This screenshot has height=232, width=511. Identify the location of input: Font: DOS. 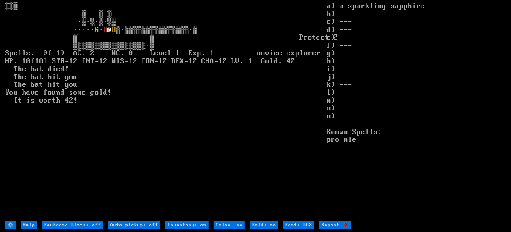
(298, 226).